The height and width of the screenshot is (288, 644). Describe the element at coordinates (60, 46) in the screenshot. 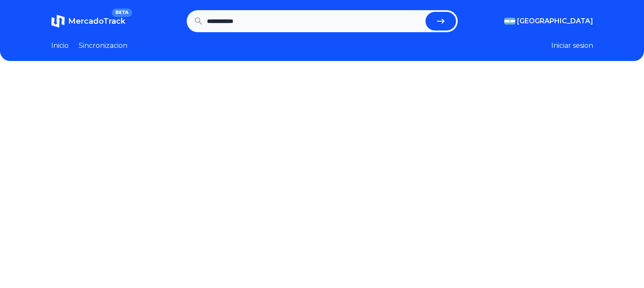

I see `a: Inicio` at that location.